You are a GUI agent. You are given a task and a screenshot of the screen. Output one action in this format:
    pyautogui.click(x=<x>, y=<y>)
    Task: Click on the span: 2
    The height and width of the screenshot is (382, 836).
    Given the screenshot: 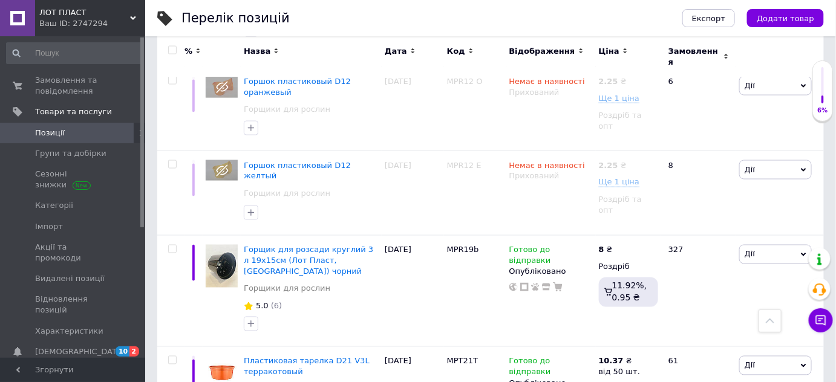 What is the action you would take?
    pyautogui.click(x=134, y=351)
    